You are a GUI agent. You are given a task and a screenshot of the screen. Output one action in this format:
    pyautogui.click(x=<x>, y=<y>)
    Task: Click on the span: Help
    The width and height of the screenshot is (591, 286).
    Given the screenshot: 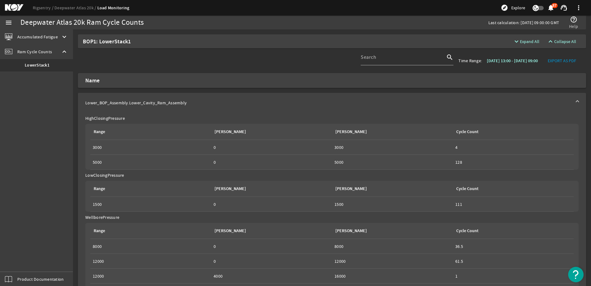 What is the action you would take?
    pyautogui.click(x=574, y=26)
    